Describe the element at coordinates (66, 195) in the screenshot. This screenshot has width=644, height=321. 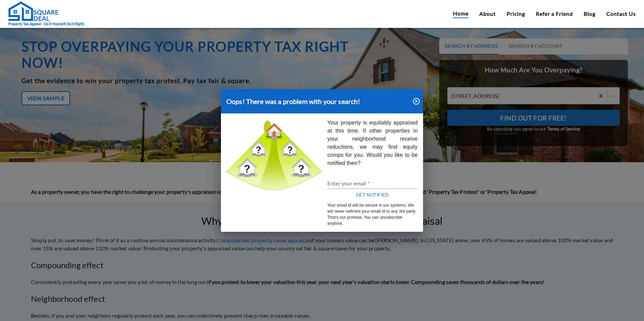
I see `textarea: Type your message and click 'Submit'` at that location.